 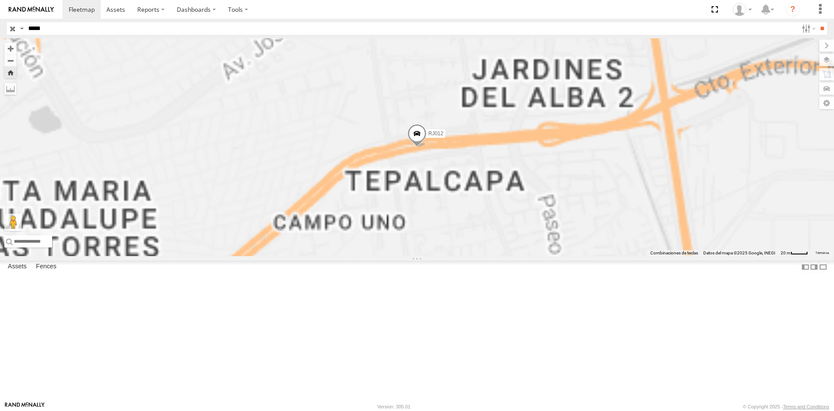 I want to click on button: Combinaciones de teclas, so click(x=674, y=253).